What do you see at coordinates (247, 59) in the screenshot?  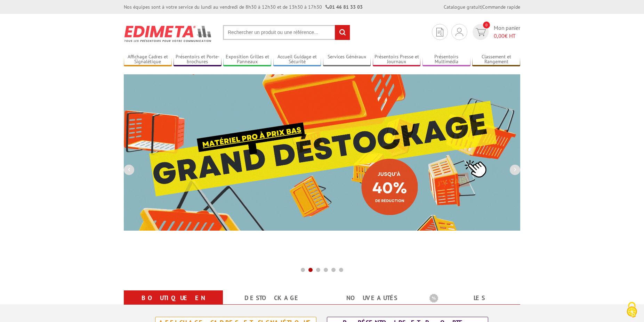 I see `a: Exposition Grilles et Panneaux` at bounding box center [247, 59].